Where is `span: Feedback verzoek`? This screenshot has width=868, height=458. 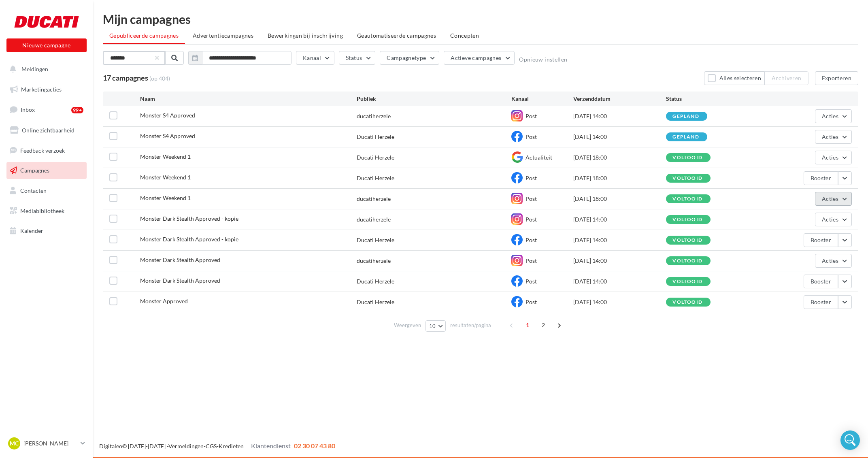 span: Feedback verzoek is located at coordinates (43, 150).